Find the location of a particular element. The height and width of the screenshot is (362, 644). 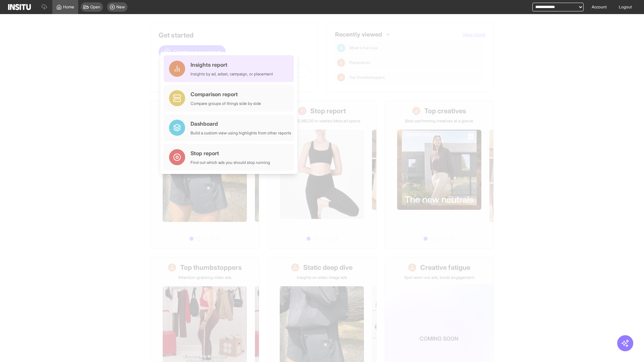

span: Open is located at coordinates (95, 7).